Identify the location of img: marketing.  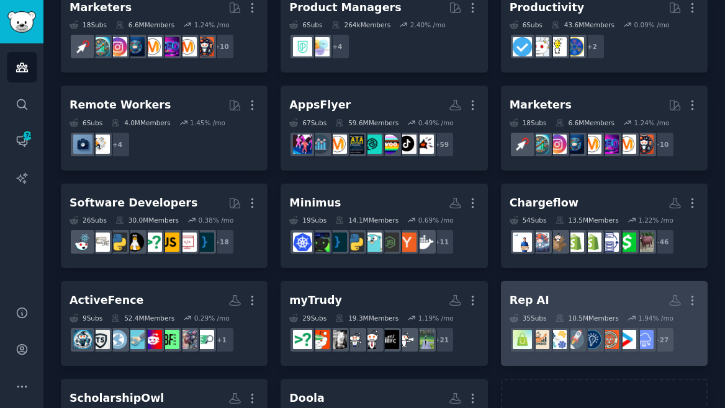
(626, 144).